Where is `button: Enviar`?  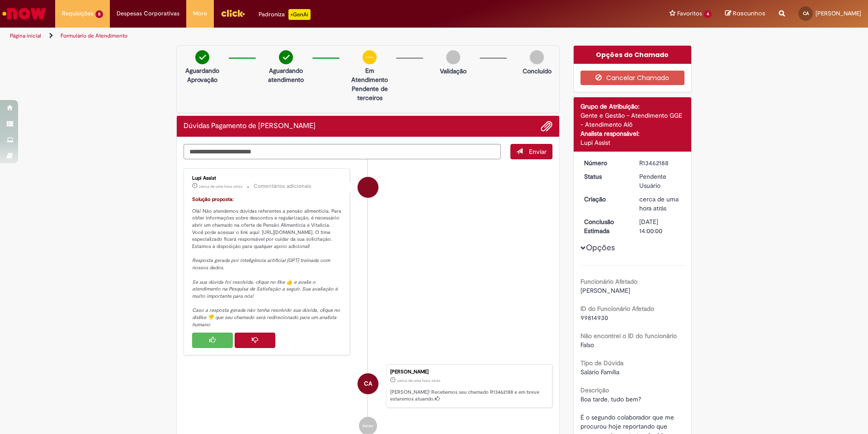
button: Enviar is located at coordinates (532, 152).